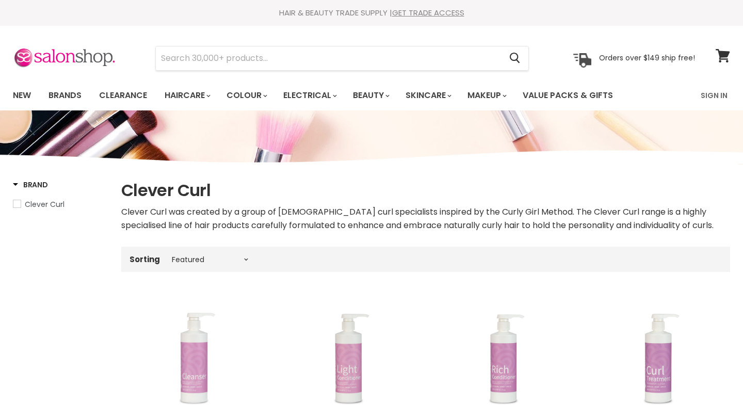  I want to click on a: GET TRADE ACCESS, so click(428, 12).